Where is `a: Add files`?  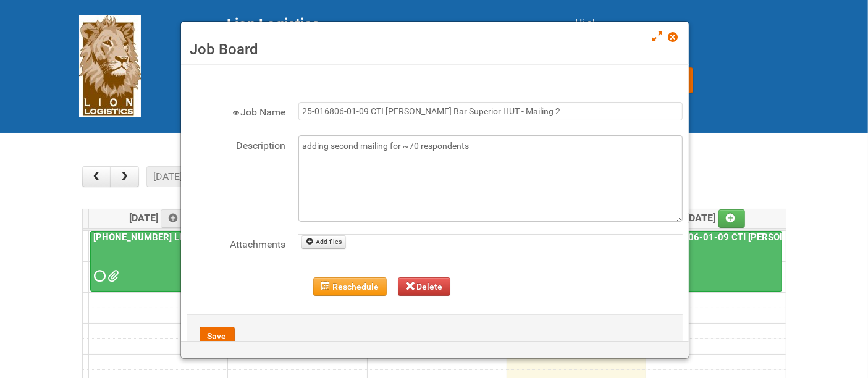 a: Add files is located at coordinates (324, 242).